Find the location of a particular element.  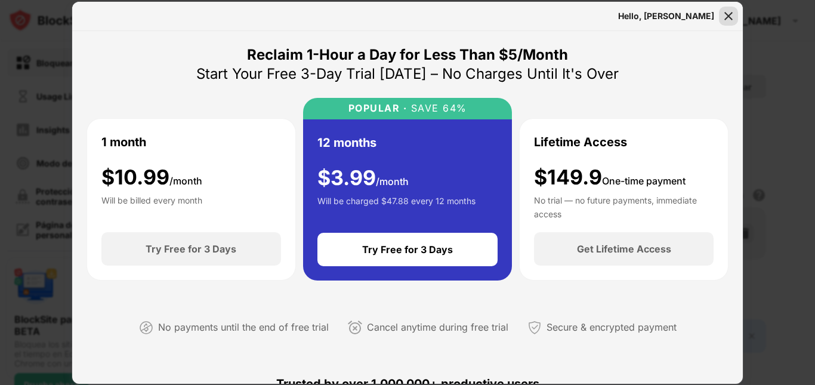

div: No payments until the end of free trial is located at coordinates (244, 327).